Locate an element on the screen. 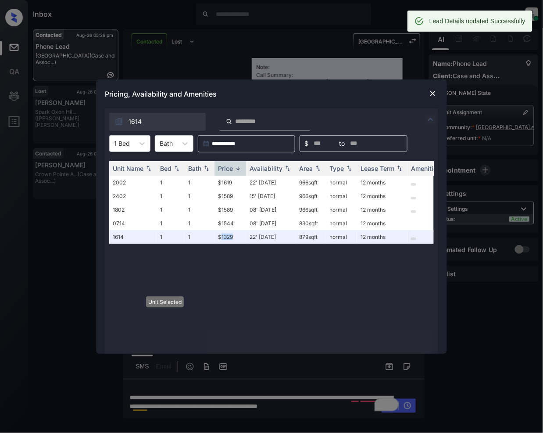  div: Unit Name is located at coordinates (128, 168).